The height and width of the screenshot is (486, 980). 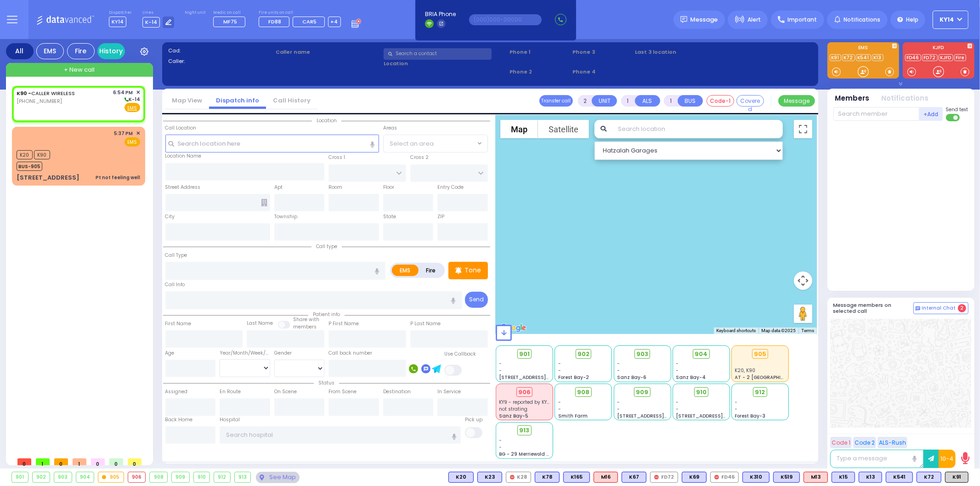 What do you see at coordinates (930, 58) in the screenshot?
I see `a: FD72` at bounding box center [930, 58].